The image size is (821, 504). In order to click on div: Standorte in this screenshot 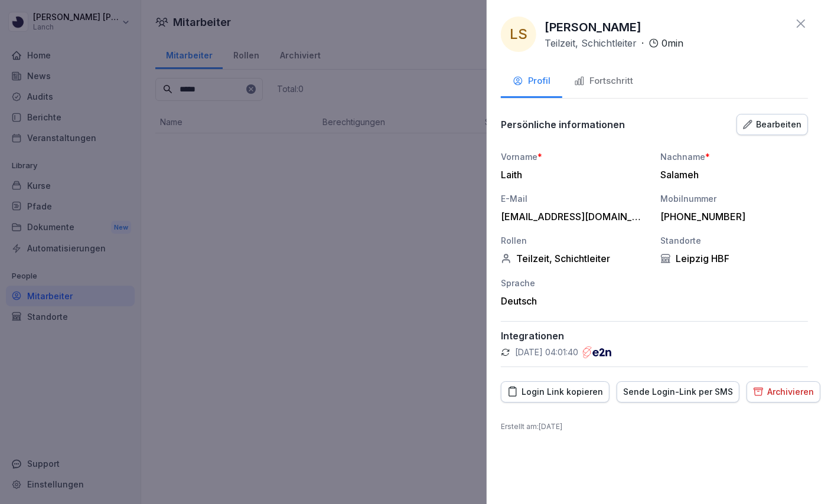, I will do `click(734, 240)`.